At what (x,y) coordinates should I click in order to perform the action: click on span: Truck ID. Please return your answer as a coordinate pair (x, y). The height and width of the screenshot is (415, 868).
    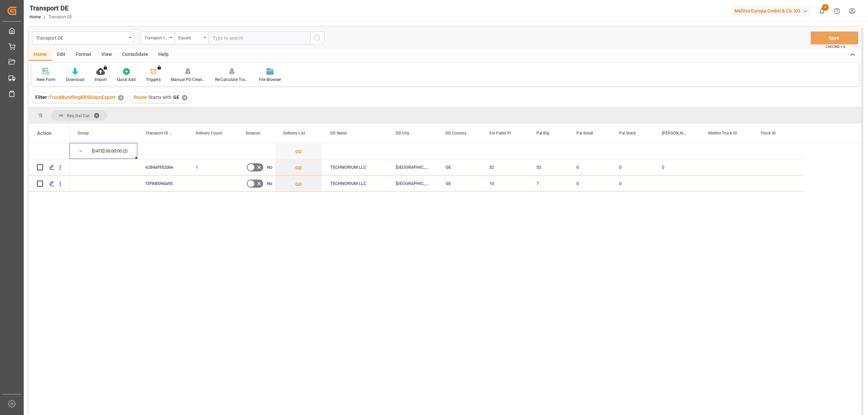
    Looking at the image, I should click on (768, 133).